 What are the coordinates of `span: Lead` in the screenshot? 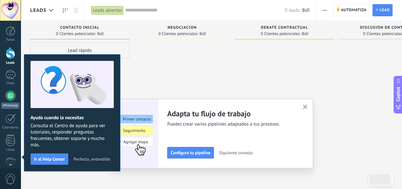 It's located at (385, 10).